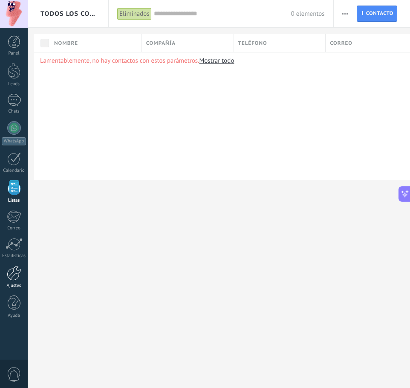 This screenshot has height=388, width=410. Describe the element at coordinates (14, 111) in the screenshot. I see `div: Chats` at that location.